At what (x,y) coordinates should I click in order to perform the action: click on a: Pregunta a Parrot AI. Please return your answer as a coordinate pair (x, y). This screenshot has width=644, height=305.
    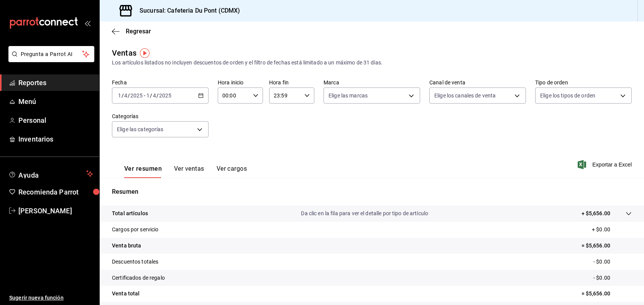
    Looking at the image, I should click on (50, 60).